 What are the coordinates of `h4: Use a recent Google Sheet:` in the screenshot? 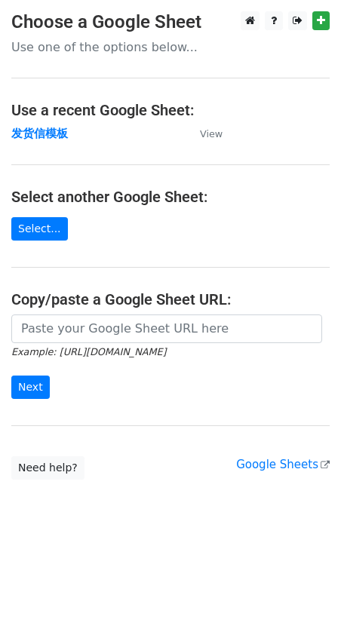 It's located at (170, 110).